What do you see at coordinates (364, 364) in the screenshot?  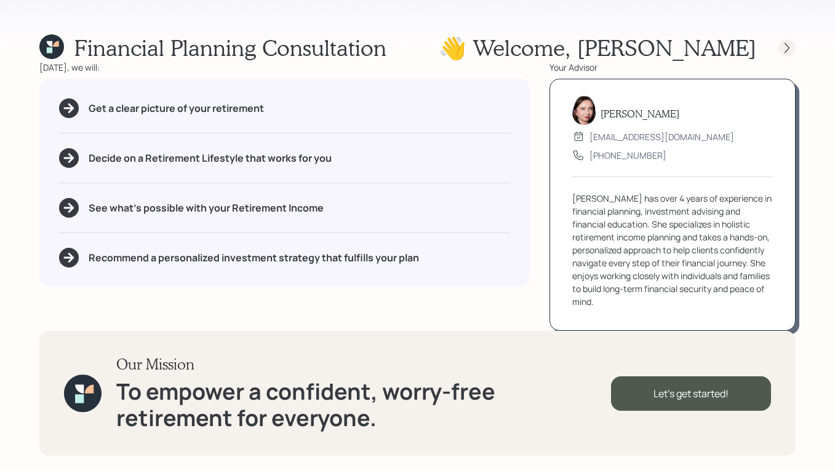 I see `h3: Our Mission` at bounding box center [364, 364].